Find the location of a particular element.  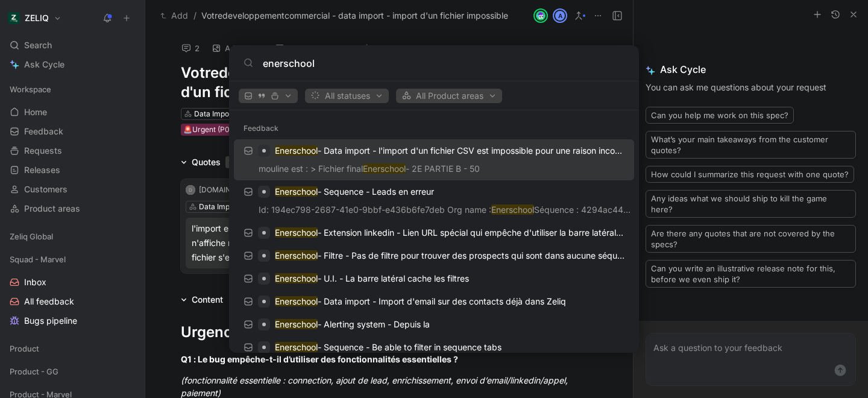

button: All Product areas is located at coordinates (449, 96).